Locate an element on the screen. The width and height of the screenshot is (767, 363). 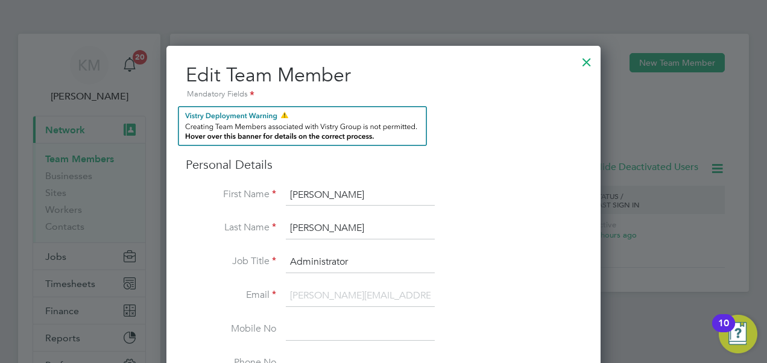
label: Mobile No is located at coordinates (231, 329).